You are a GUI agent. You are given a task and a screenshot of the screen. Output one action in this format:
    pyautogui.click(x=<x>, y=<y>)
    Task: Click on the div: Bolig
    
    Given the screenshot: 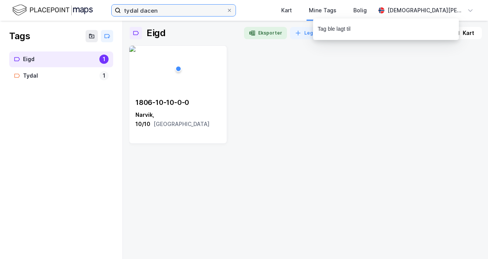 What is the action you would take?
    pyautogui.click(x=360, y=10)
    